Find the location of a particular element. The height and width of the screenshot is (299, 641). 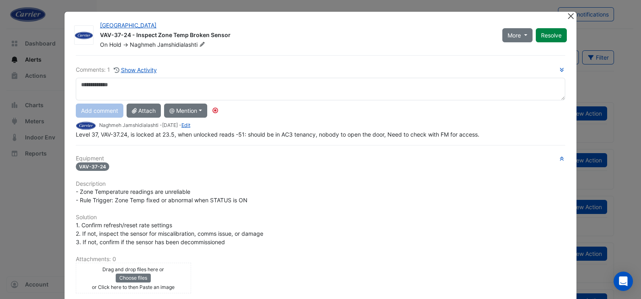

div: VAV-37-24 - Inspect Zone Temp Broken Sensor is located at coordinates (296, 36).